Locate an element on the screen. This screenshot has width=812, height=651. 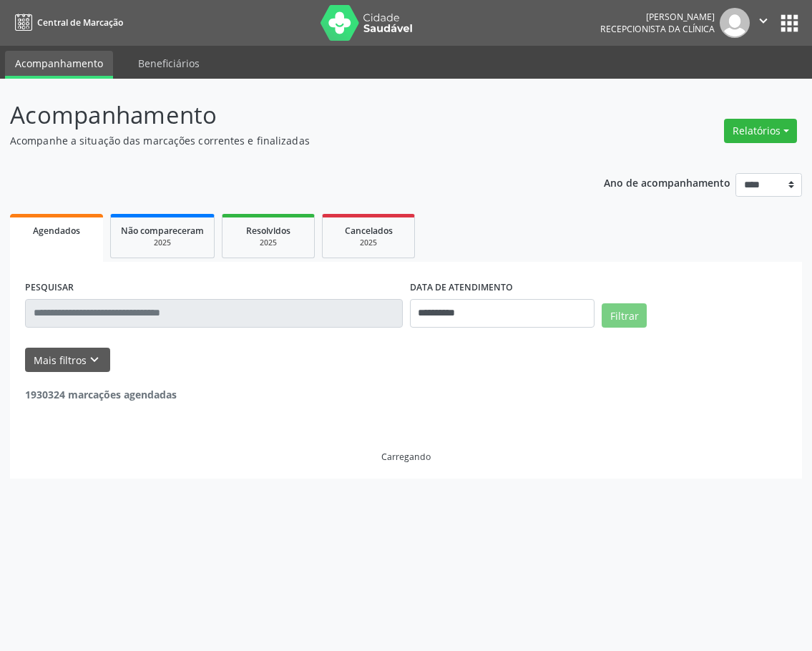
label: PESQUISAR is located at coordinates (50, 287).